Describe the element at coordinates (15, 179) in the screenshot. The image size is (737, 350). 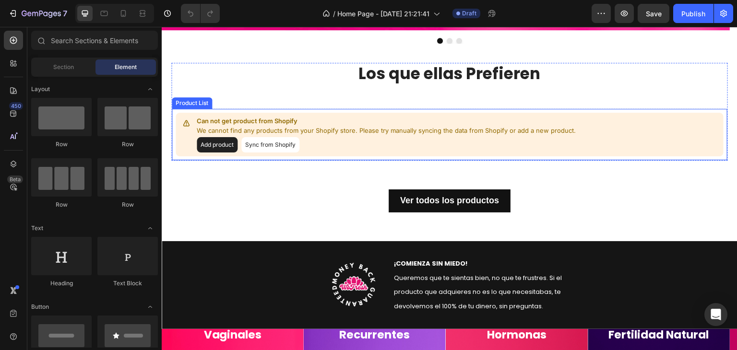
I see `div: Beta` at that location.